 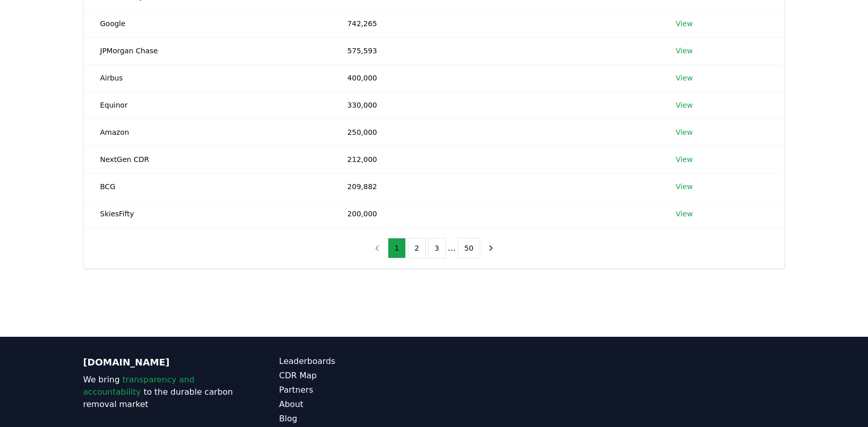 I want to click on td: 250,000, so click(x=495, y=132).